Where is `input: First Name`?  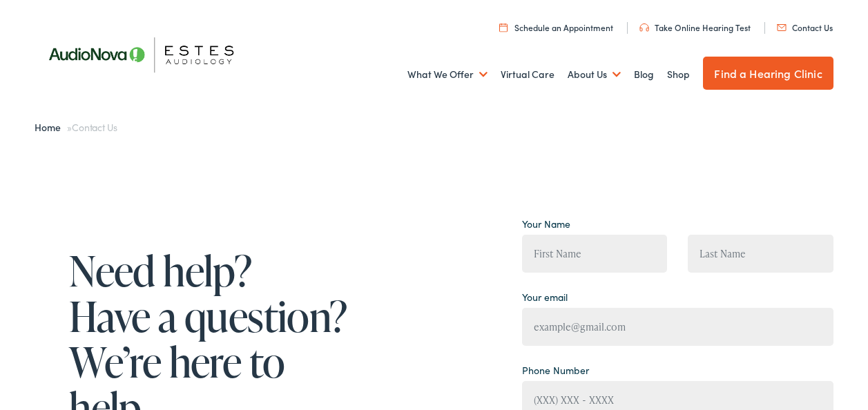
input: First Name is located at coordinates (594, 253).